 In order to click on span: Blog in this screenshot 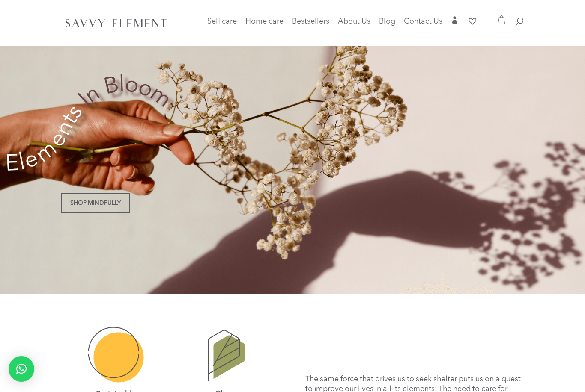, I will do `click(387, 21)`.